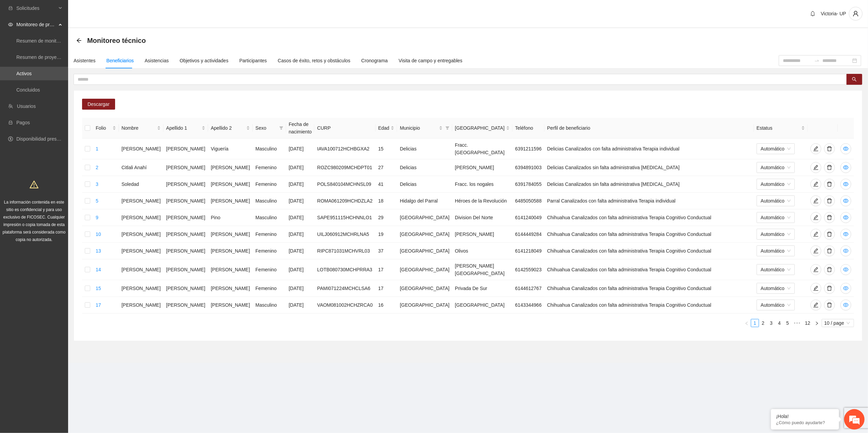 The image size is (868, 433). Describe the element at coordinates (387, 305) in the screenshot. I see `td: 16` at that location.